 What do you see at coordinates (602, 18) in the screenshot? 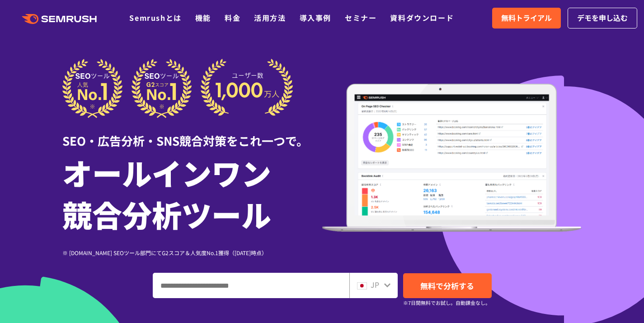
I see `a: デモを申し込む` at bounding box center [602, 18].